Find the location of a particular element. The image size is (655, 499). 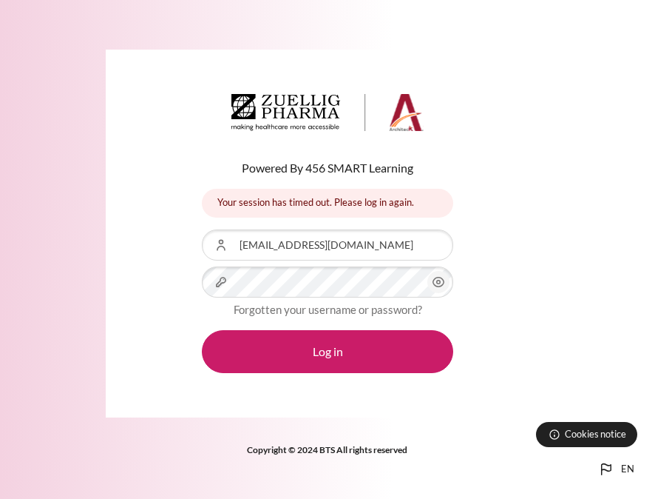

img: Architeck is located at coordinates (328, 112).